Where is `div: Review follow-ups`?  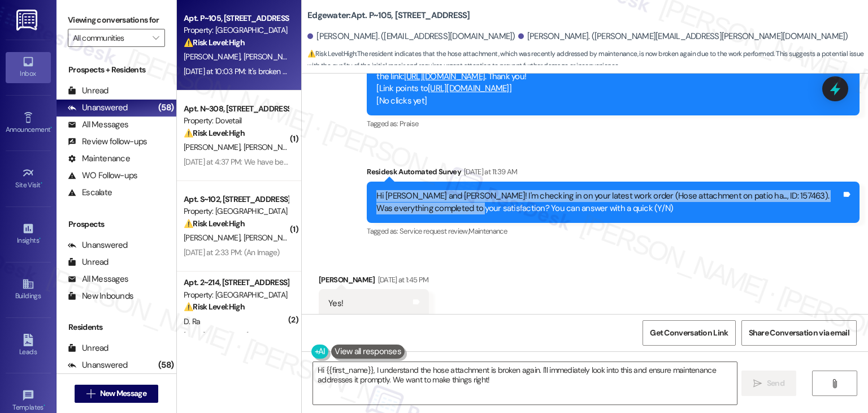
div: Review follow-ups is located at coordinates (107, 141).